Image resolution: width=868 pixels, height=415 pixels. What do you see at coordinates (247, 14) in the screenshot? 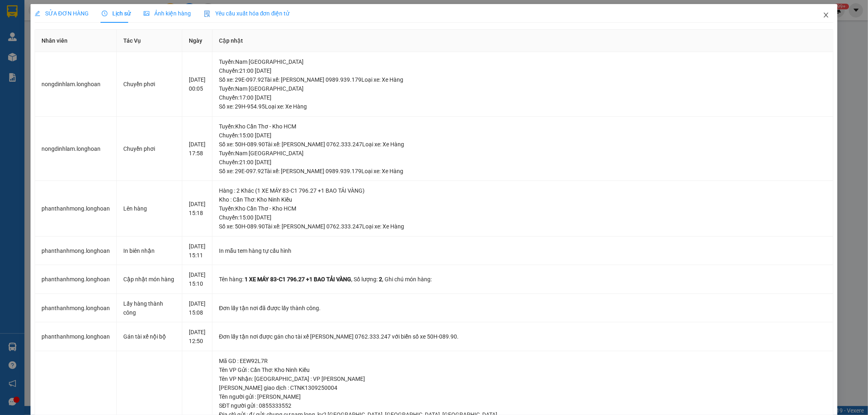
I see `span: Yêu cầu xuất hóa đơn điện tử` at bounding box center [247, 14].